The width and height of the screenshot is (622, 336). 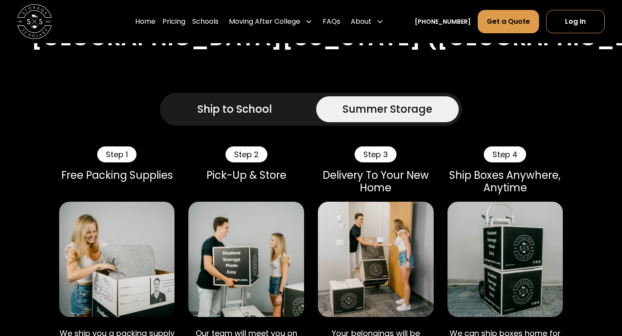 What do you see at coordinates (205, 22) in the screenshot?
I see `a: Schools` at bounding box center [205, 22].